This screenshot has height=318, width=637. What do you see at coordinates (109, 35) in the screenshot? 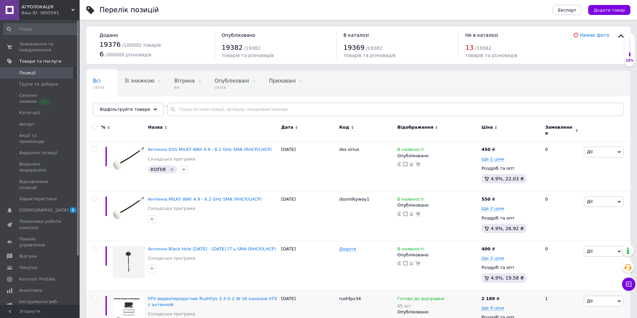
I see `span: Додано` at bounding box center [109, 35].